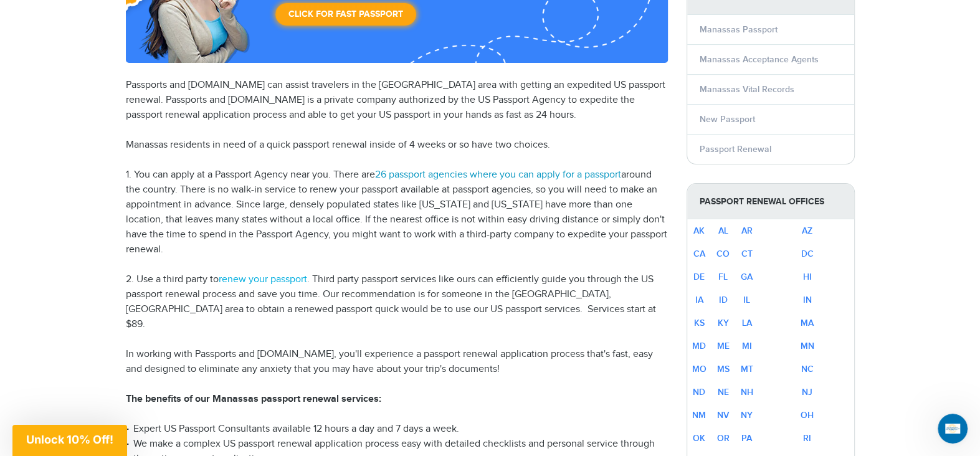  I want to click on a: NY, so click(746, 415).